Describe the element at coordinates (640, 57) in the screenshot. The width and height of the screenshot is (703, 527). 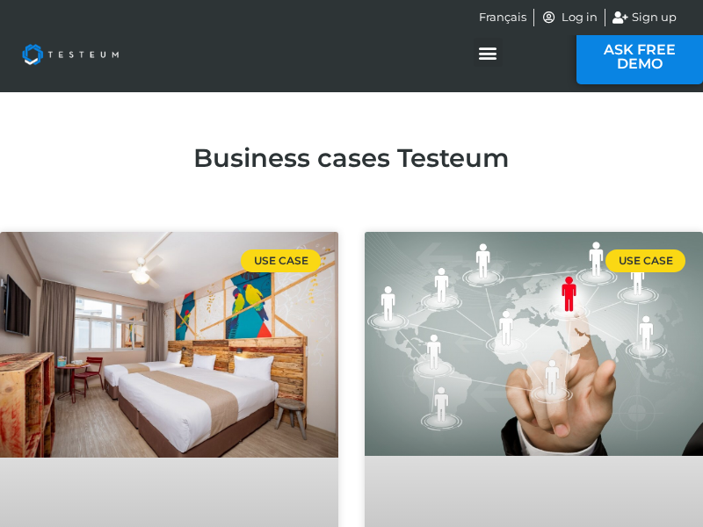
I see `span: ASK FREE DEMO` at that location.